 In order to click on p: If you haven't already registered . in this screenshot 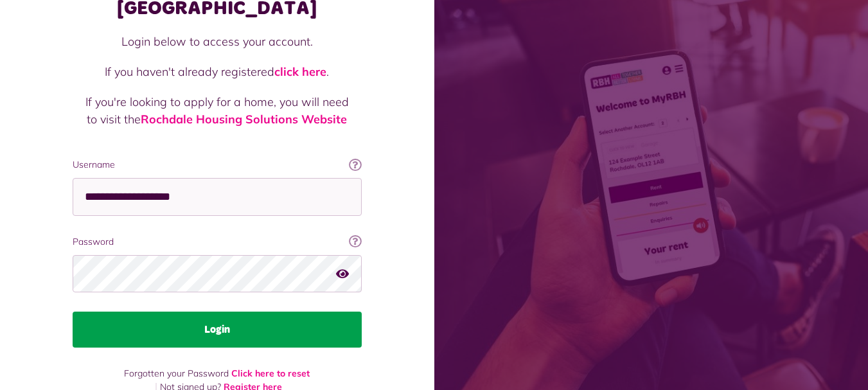, I will do `click(217, 71)`.